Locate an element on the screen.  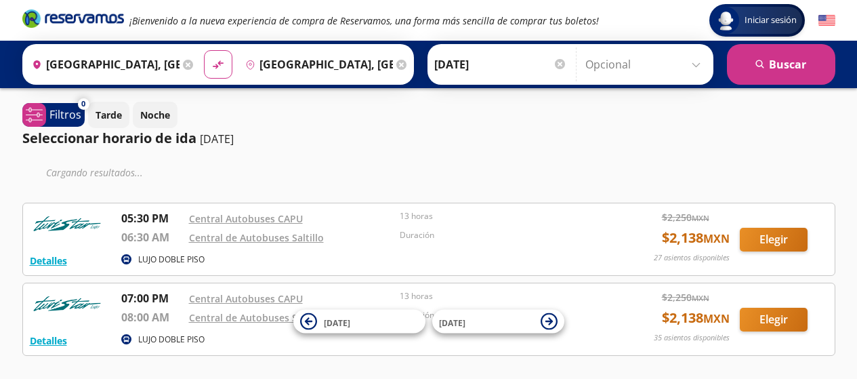
p: Seleccionar horario de ida is located at coordinates (109, 138).